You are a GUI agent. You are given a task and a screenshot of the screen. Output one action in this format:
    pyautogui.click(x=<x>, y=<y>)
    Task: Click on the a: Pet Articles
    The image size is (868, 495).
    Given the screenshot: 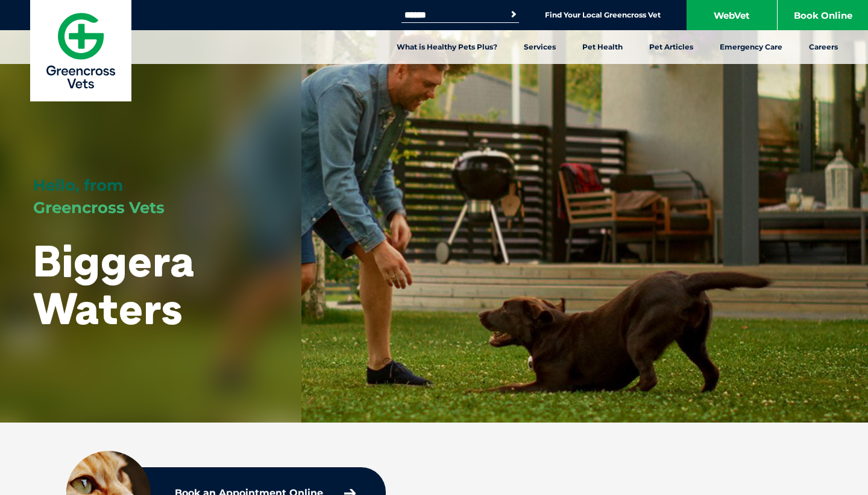 What is the action you would take?
    pyautogui.click(x=670, y=47)
    